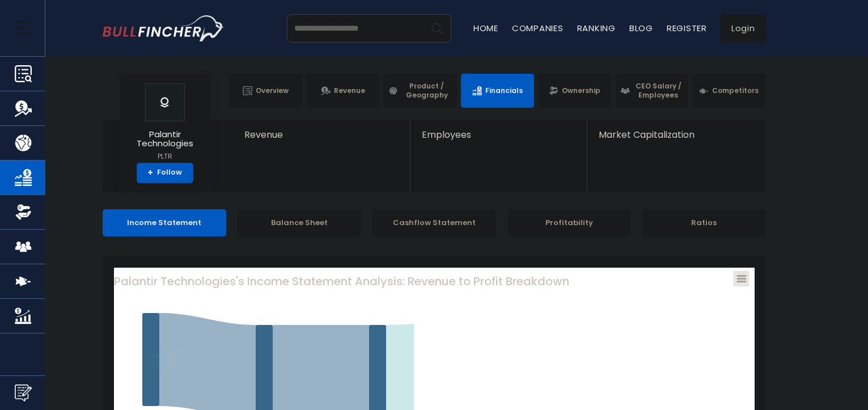 This screenshot has width=868, height=410. Describe the element at coordinates (743, 29) in the screenshot. I see `a: Login` at that location.